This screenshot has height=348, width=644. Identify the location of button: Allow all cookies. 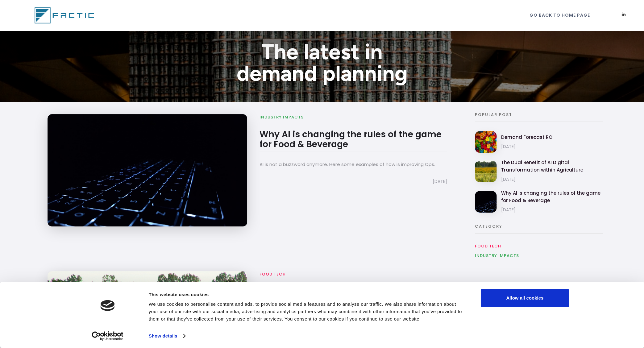
(525, 299).